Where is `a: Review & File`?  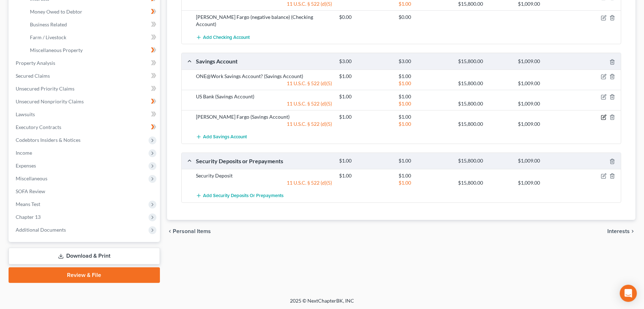 a: Review & File is located at coordinates (84, 275).